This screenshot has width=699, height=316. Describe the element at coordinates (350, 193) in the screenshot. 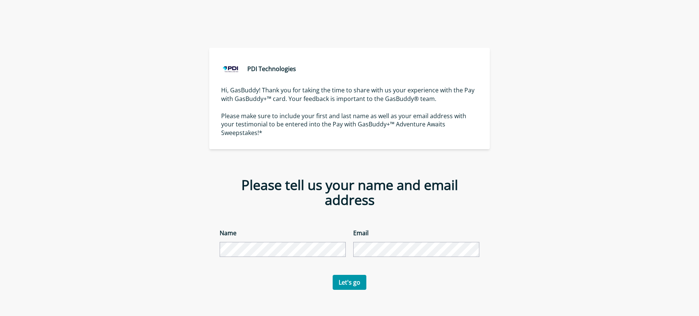

I see `div: Please tell us your name and email address` at that location.